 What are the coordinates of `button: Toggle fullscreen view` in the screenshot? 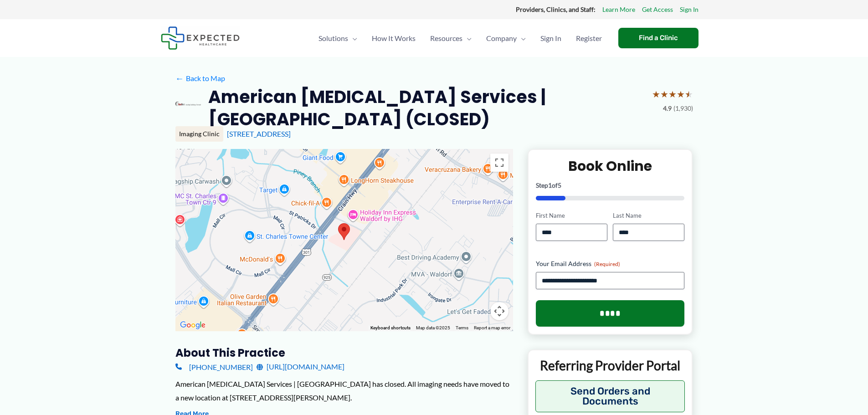 It's located at (500, 162).